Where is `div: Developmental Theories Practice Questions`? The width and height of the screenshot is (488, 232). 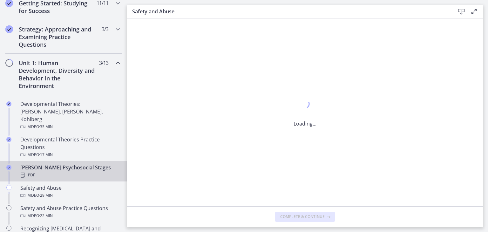 div: Developmental Theories Practice Questions is located at coordinates (70, 147).